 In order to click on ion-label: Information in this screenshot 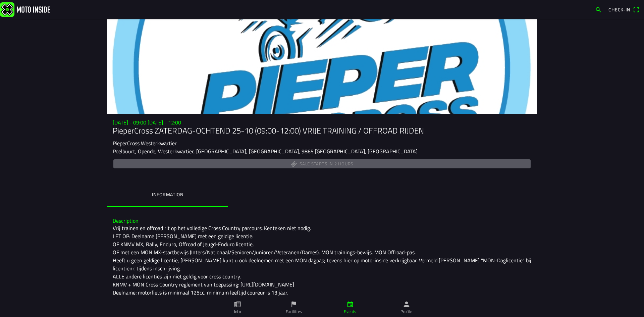, I will do `click(167, 194)`.